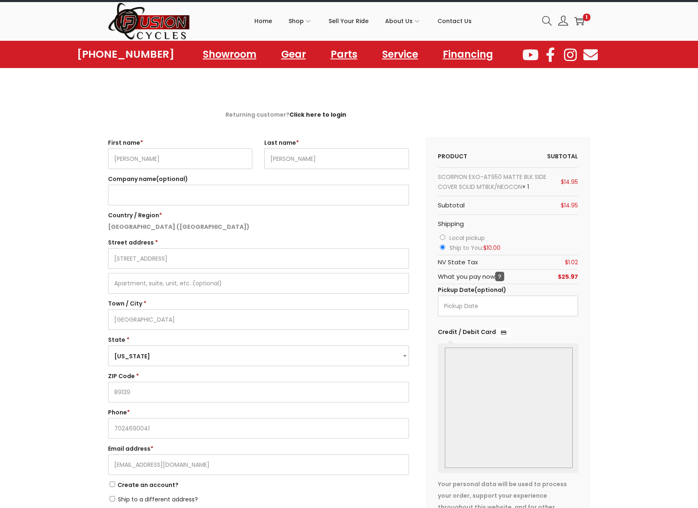  What do you see at coordinates (403, 21) in the screenshot?
I see `a: About Us` at bounding box center [403, 21].